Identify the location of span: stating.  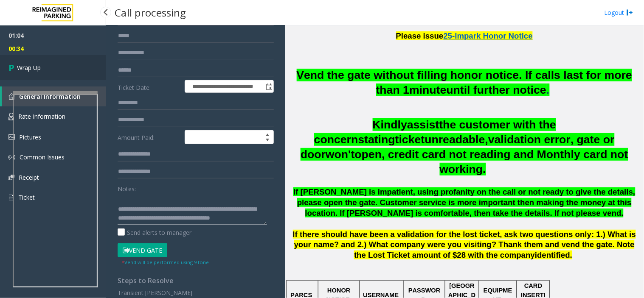
(377, 139).